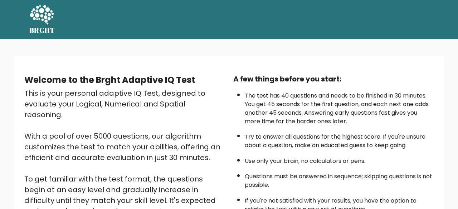 The height and width of the screenshot is (209, 458). I want to click on li: Use only your brain, no calculators or pens., so click(339, 160).